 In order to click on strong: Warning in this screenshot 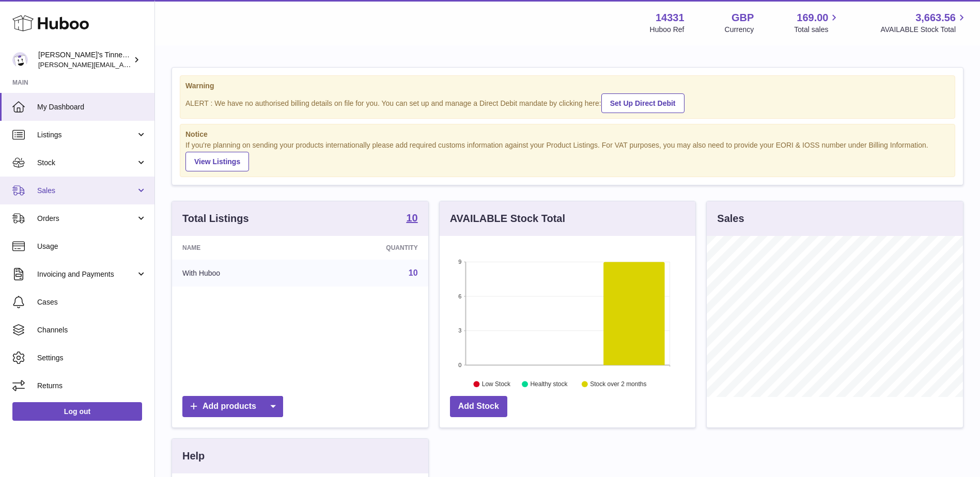, I will do `click(567, 85)`.